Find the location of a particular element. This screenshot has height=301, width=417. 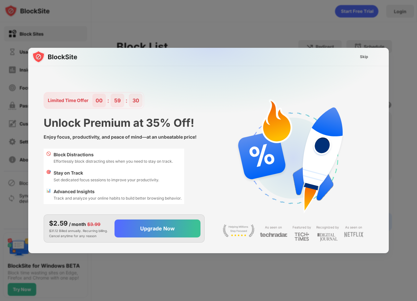

div: Upgrade Now is located at coordinates (157, 228).